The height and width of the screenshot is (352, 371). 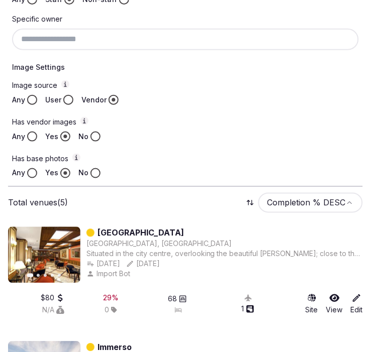 What do you see at coordinates (76, 158) in the screenshot?
I see `button: Has base photos` at bounding box center [76, 158].